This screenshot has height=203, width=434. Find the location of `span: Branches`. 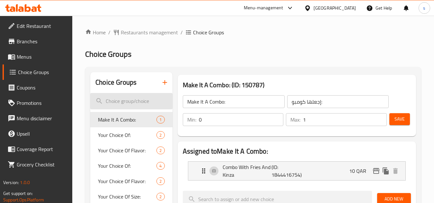

span: Branches is located at coordinates (42, 41).